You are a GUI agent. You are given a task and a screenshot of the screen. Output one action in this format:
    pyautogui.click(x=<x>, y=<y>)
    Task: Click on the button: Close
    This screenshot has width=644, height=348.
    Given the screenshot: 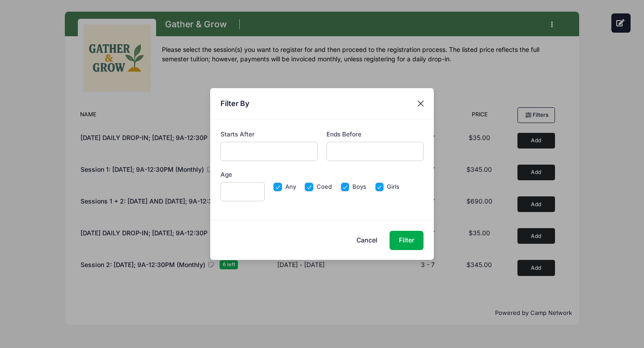 What is the action you would take?
    pyautogui.click(x=421, y=104)
    